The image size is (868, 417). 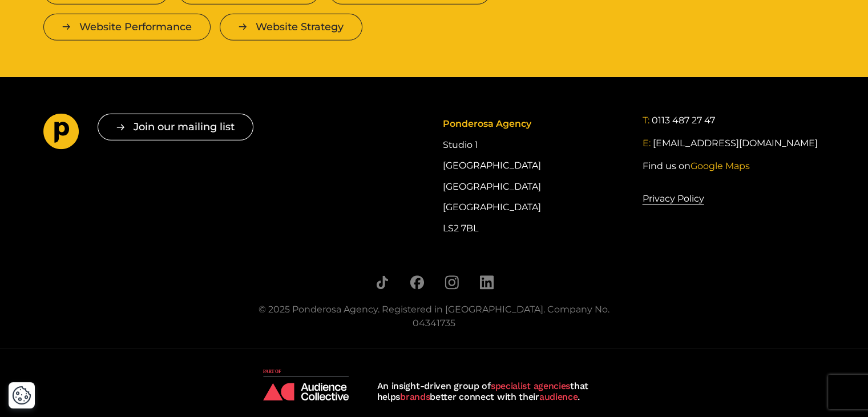 I want to click on a: Go to homepage, so click(x=61, y=134).